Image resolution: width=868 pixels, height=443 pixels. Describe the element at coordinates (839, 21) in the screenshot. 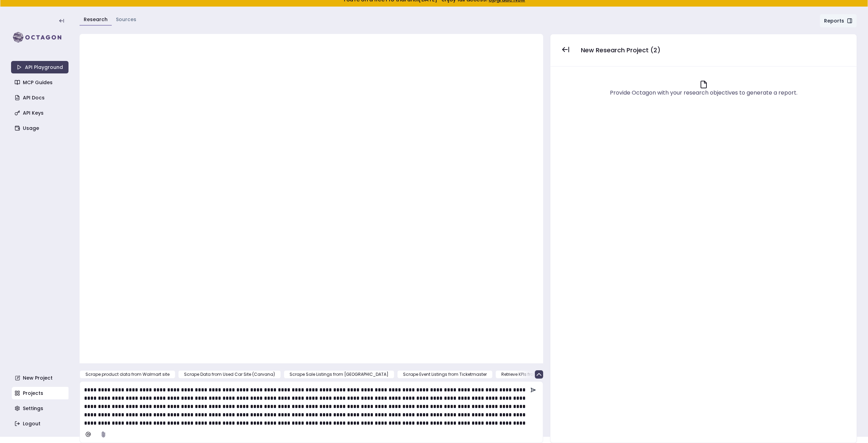

I see `button: Reports` at that location.